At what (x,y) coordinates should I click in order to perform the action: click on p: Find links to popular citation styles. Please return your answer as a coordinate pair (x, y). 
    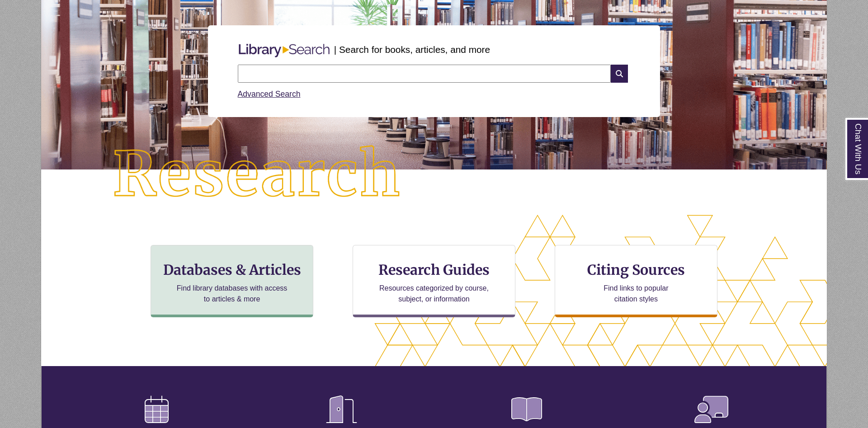
    Looking at the image, I should click on (636, 294).